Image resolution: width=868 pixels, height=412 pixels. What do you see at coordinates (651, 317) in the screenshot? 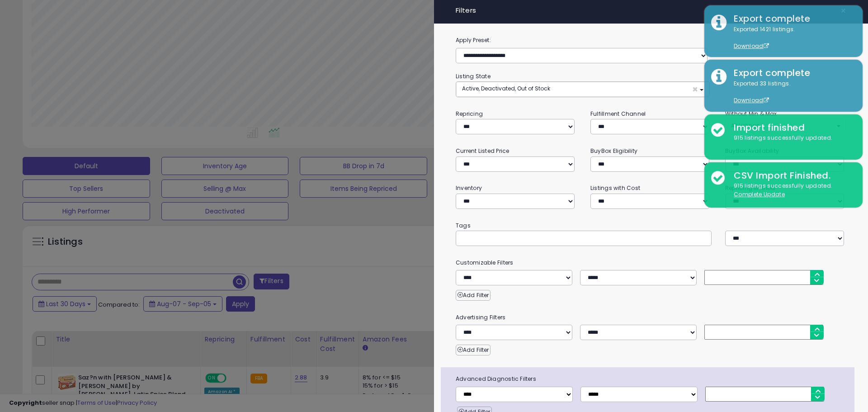
I see `small: Advertising Filters` at bounding box center [651, 317].